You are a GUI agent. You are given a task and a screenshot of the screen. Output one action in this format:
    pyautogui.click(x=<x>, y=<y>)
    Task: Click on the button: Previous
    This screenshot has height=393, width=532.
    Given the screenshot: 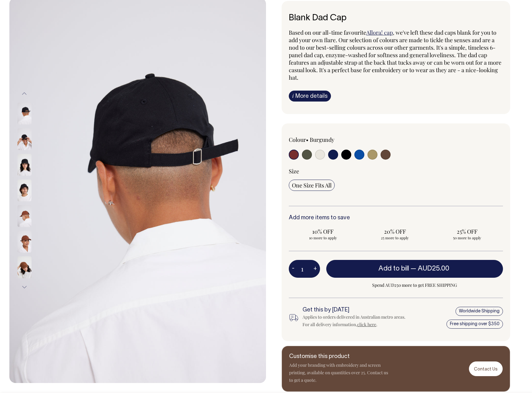 What is the action you would take?
    pyautogui.click(x=24, y=94)
    